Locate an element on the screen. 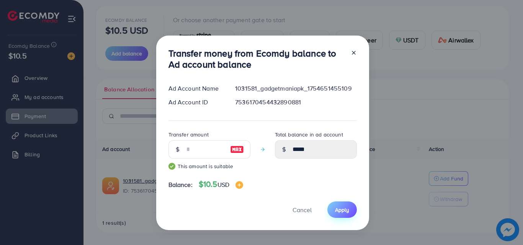 This screenshot has height=245, width=523. div: 7536170454432890881 is located at coordinates (296, 102).